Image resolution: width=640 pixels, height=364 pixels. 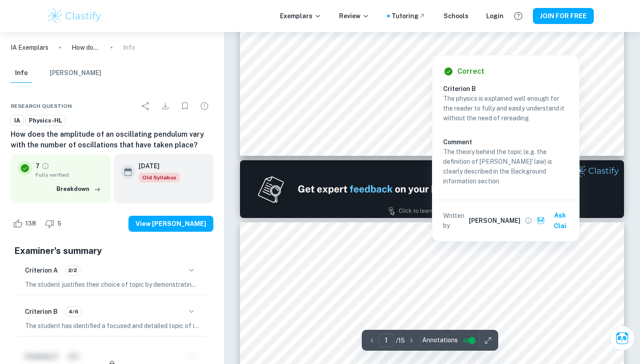 I want to click on span: Physics-HL, so click(x=46, y=121).